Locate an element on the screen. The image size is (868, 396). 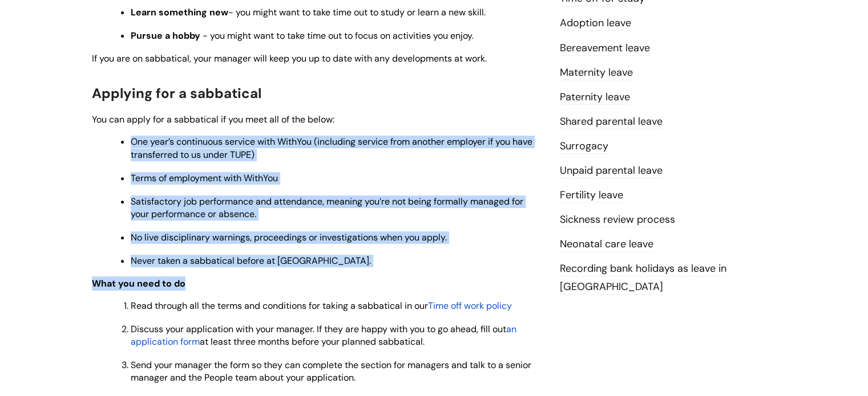
a: Surrogacy is located at coordinates (583, 147).